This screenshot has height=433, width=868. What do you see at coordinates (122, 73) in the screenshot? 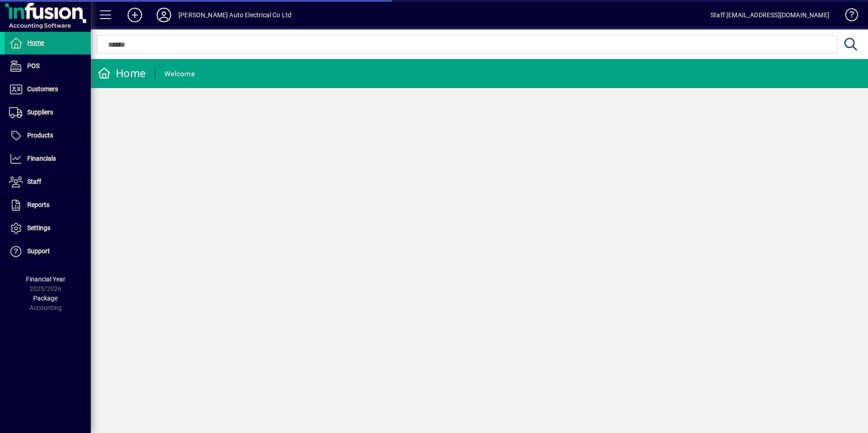
I see `div: Home` at bounding box center [122, 73].